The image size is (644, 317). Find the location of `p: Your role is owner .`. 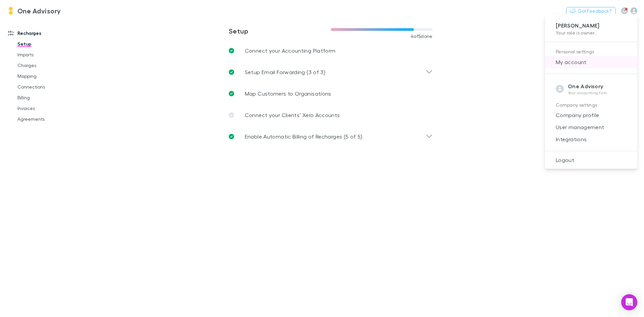

p: Your role is owner . is located at coordinates (591, 33).